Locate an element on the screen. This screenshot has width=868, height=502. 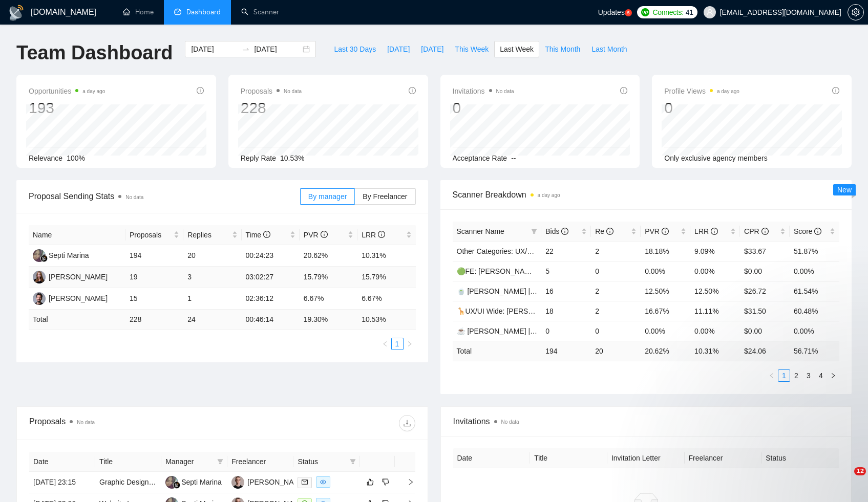
input: Start date is located at coordinates (214, 49).